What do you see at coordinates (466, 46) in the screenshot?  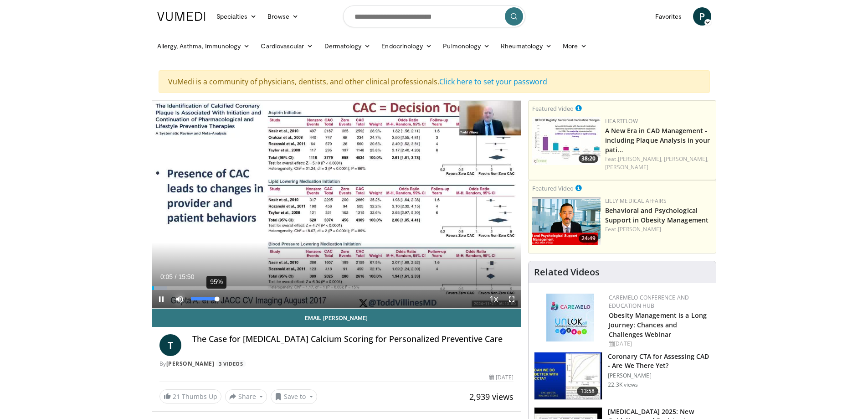 I see `a: Pulmonology` at bounding box center [466, 46].